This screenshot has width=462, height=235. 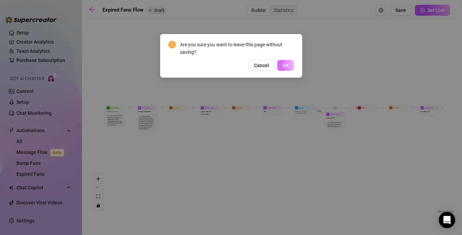 I want to click on button: OK, so click(x=285, y=66).